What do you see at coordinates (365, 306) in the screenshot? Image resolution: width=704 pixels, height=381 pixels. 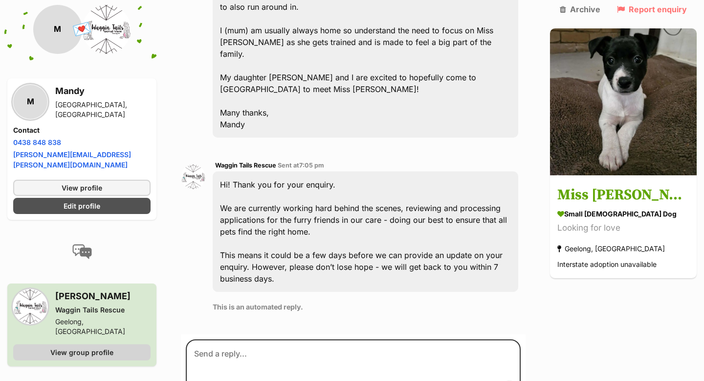 I see `p: This is an automated reply.` at bounding box center [365, 306].